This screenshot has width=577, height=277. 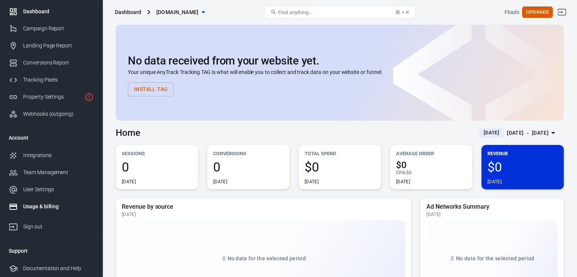 What do you see at coordinates (51, 11) in the screenshot?
I see `a: Dashboard` at bounding box center [51, 11].